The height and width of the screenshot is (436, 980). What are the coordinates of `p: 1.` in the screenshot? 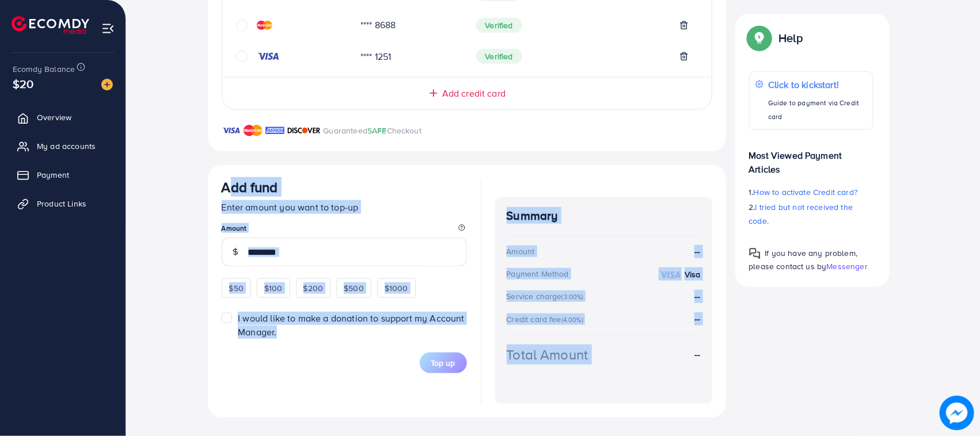 It's located at (811, 193).